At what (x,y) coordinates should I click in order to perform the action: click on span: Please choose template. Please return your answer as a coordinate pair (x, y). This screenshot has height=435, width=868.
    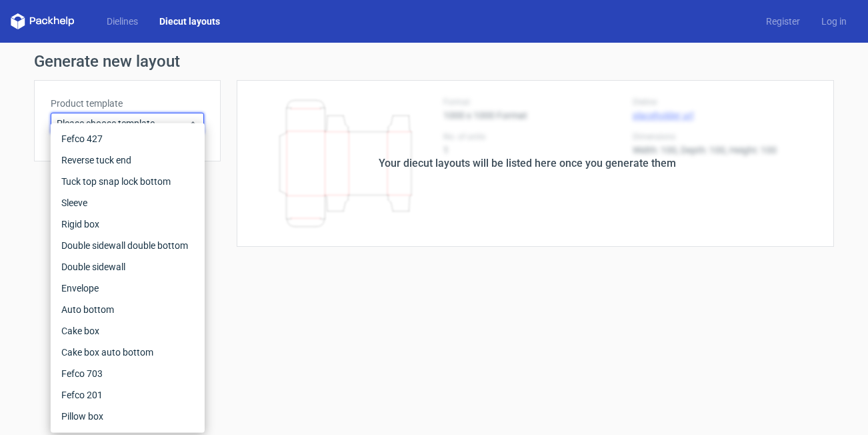
    Looking at the image, I should click on (122, 123).